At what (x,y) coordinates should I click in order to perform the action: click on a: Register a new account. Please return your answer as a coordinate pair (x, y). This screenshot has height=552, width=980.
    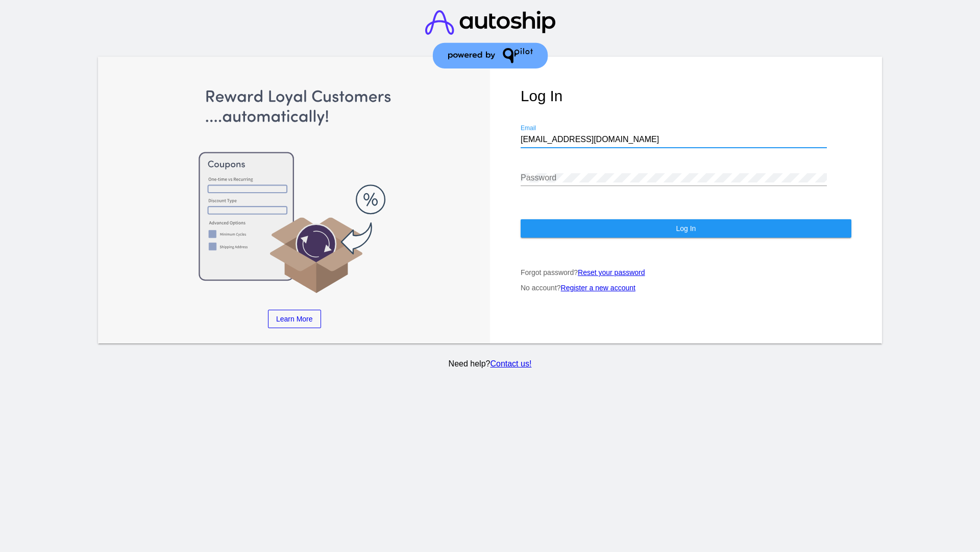
    Looking at the image, I should click on (598, 287).